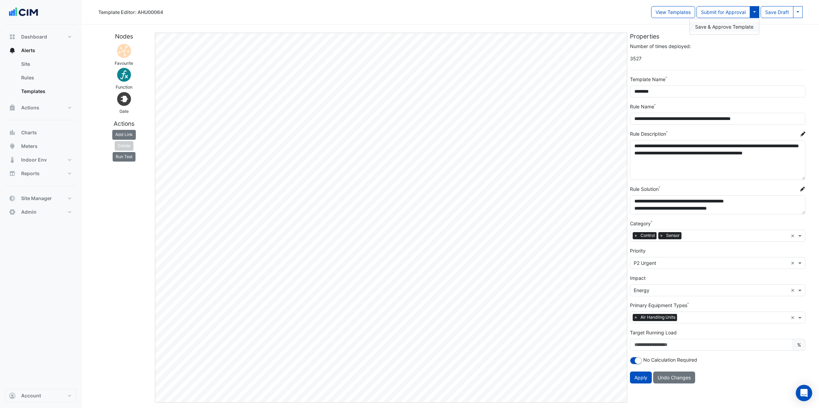 The image size is (819, 408). Describe the element at coordinates (41, 174) in the screenshot. I see `button: Reports` at that location.